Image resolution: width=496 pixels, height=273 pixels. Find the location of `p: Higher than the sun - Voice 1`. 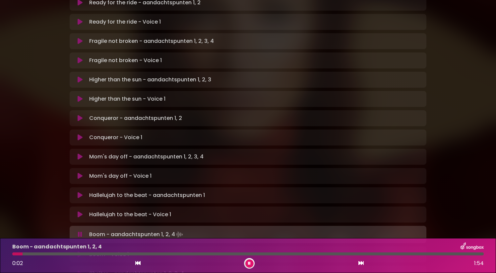

p: Higher than the sun - Voice 1 is located at coordinates (127, 99).